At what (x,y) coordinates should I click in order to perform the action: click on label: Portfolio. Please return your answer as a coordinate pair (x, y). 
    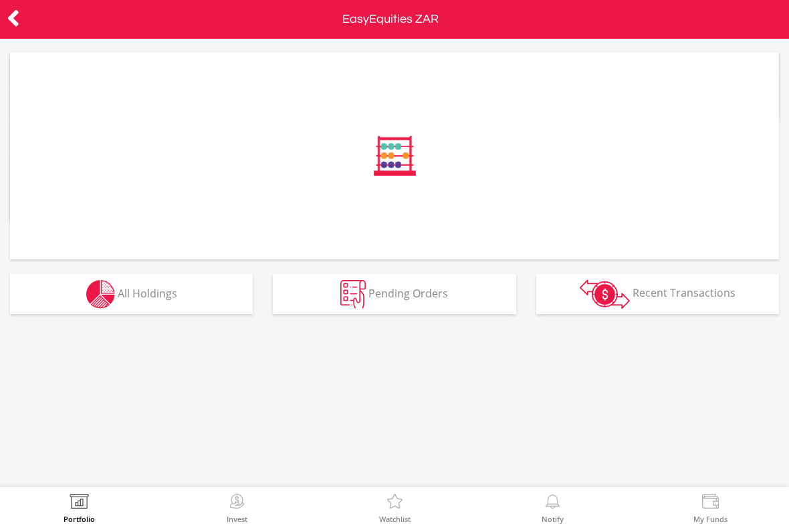
    Looking at the image, I should click on (79, 518).